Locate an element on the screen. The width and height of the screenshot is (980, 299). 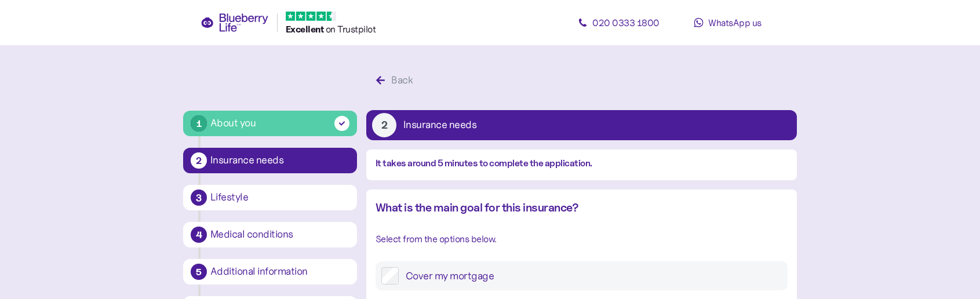
a: WhatsApp us is located at coordinates (728, 22).